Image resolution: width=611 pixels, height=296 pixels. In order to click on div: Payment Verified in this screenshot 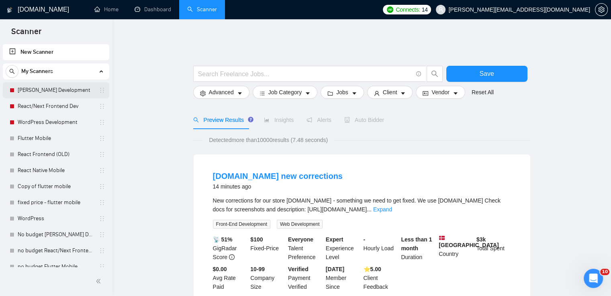, I will do `click(305, 278)`.